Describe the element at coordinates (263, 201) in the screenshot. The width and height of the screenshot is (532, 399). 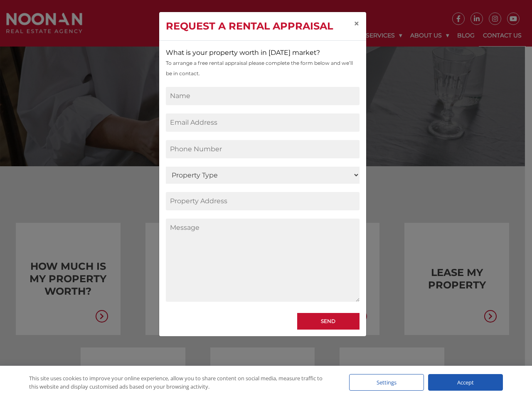
I see `input: Property Address` at that location.